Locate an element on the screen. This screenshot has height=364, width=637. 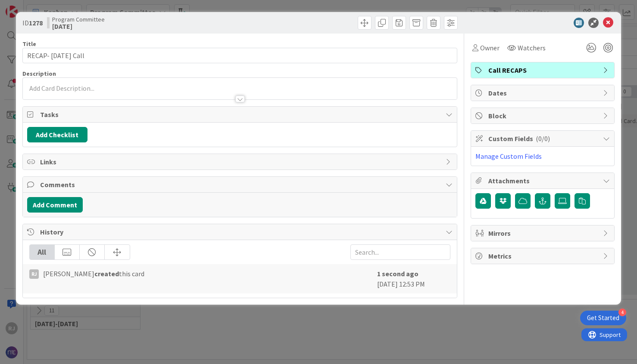
div: 4 is located at coordinates (623, 312).